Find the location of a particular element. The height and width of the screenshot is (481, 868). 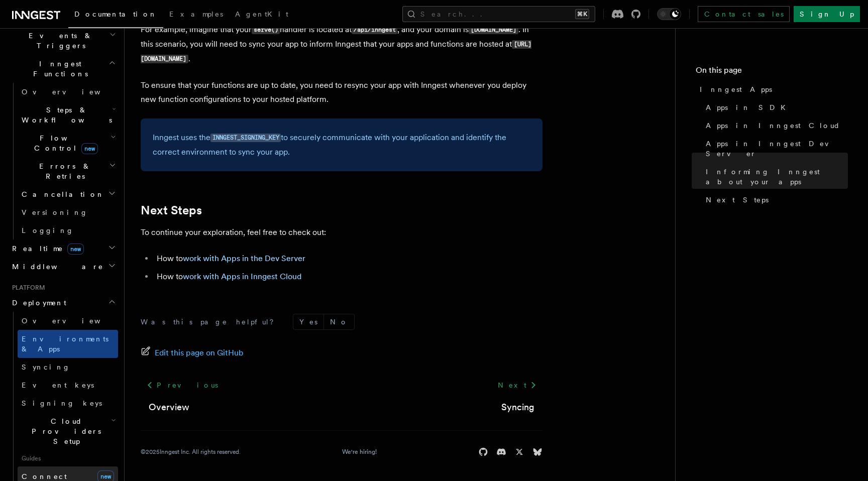

a: Previous is located at coordinates (182, 385).